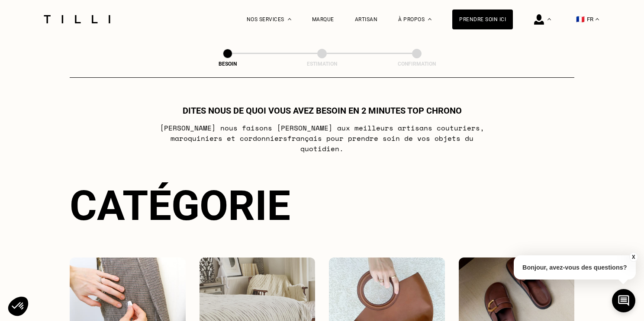 The width and height of the screenshot is (644, 321). Describe the element at coordinates (539, 19) in the screenshot. I see `img: icône connexion` at that location.